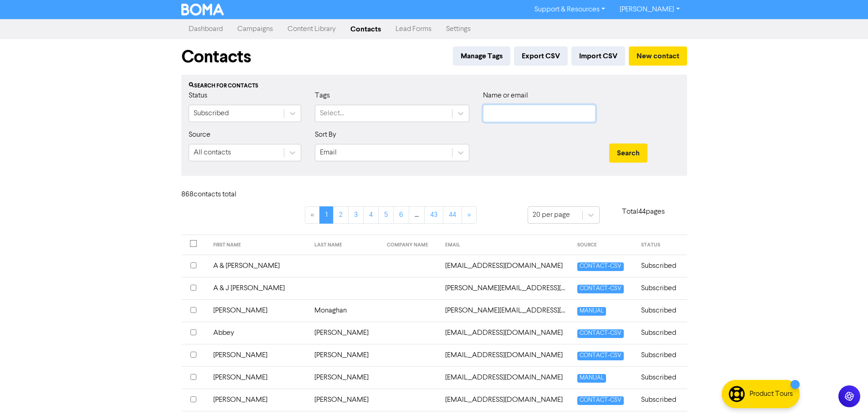  I want to click on button: Import CSV, so click(599, 56).